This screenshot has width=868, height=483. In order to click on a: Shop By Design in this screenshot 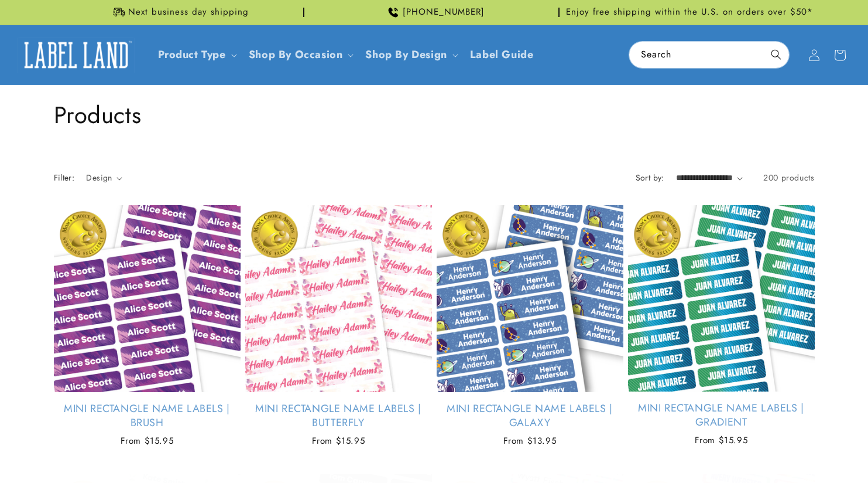, I will do `click(406, 54)`.